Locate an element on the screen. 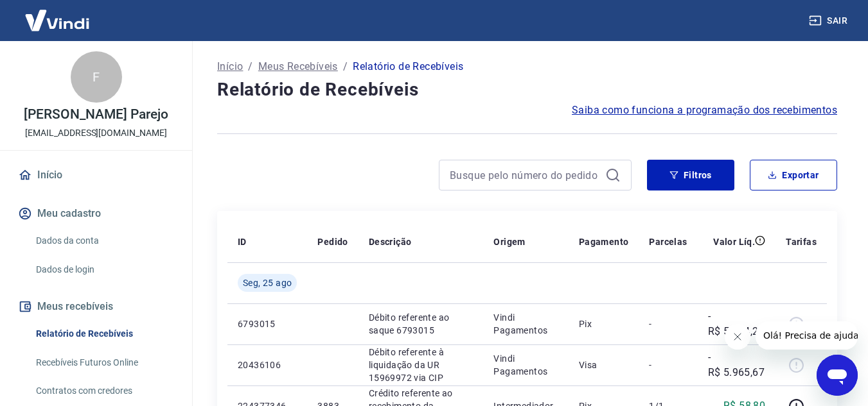  p: -R$ 5.214,26 is located at coordinates (737, 325).